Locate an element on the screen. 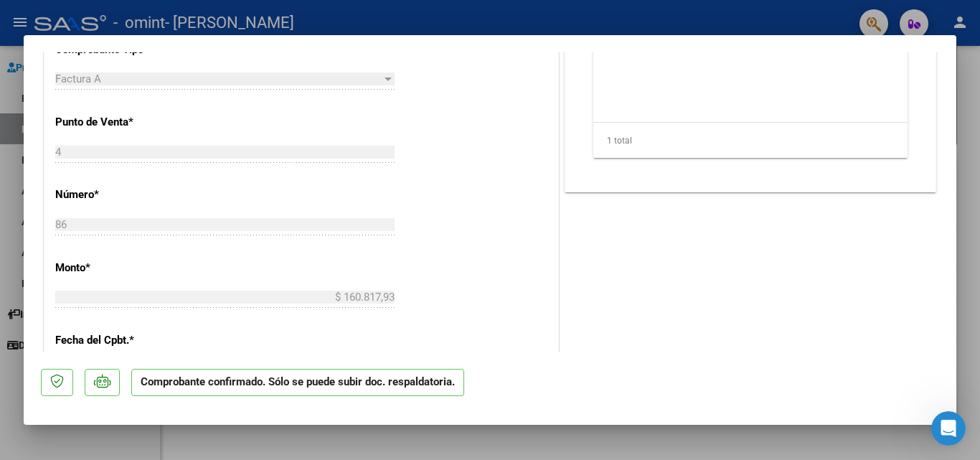 Image resolution: width=980 pixels, height=460 pixels. p: Monto is located at coordinates (129, 268).